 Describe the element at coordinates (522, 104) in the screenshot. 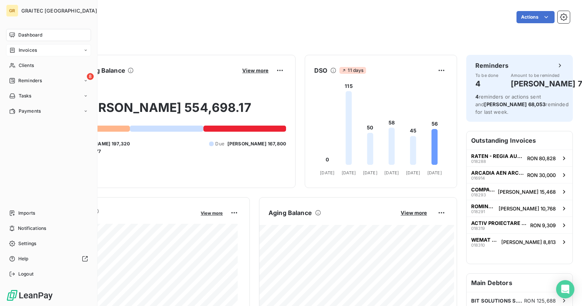

I see `span: reminders or actions sent and reminded for last week.` at that location.